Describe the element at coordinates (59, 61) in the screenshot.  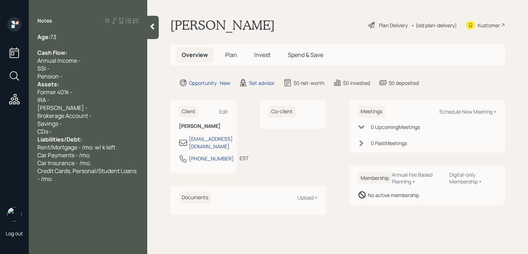
I see `span: Annual Income -` at that location.